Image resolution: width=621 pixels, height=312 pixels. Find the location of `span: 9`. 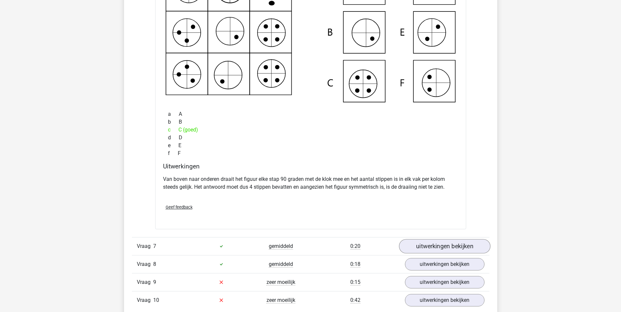

span: 9 is located at coordinates (155, 282).